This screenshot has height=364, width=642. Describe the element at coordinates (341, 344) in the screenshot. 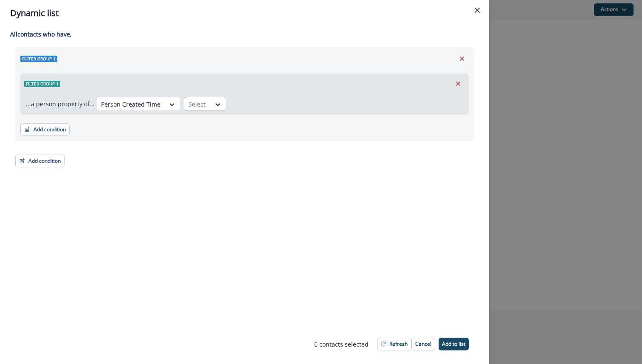

I see `p: 0 contact s selected` at that location.